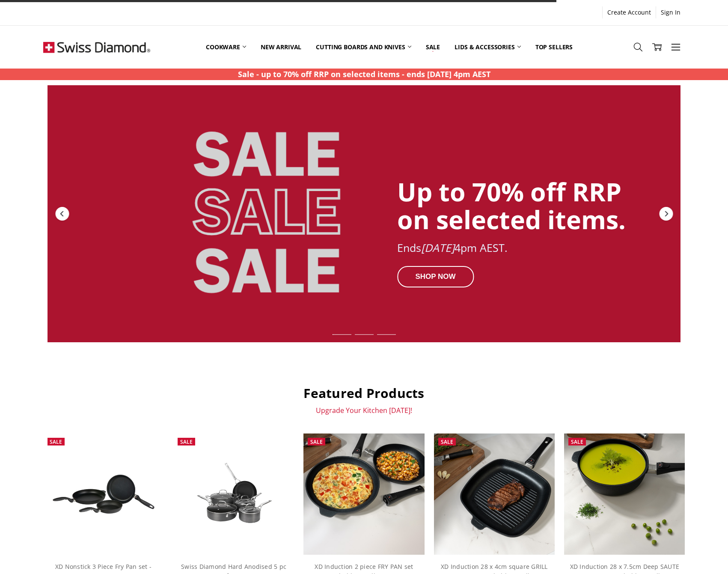 This screenshot has height=574, width=728. I want to click on img: XD Induction 28 x 4cm square GRILL PAN w/Detachable Handle, so click(495, 493).